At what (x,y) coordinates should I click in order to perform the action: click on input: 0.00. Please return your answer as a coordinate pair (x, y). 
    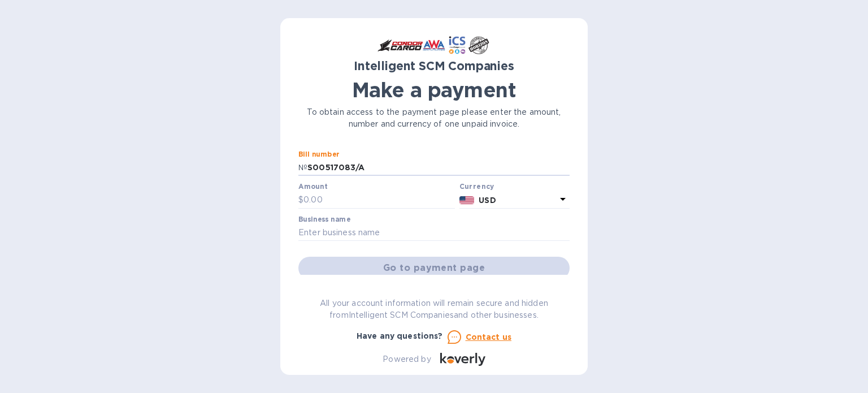
    Looking at the image, I should click on (379, 200).